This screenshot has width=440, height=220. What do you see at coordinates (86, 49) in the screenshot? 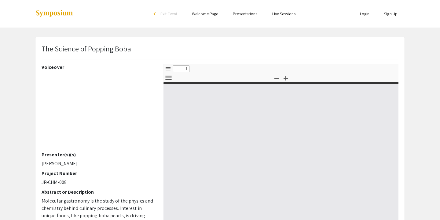
I see `p: The Science of Popping Boba` at bounding box center [86, 49].